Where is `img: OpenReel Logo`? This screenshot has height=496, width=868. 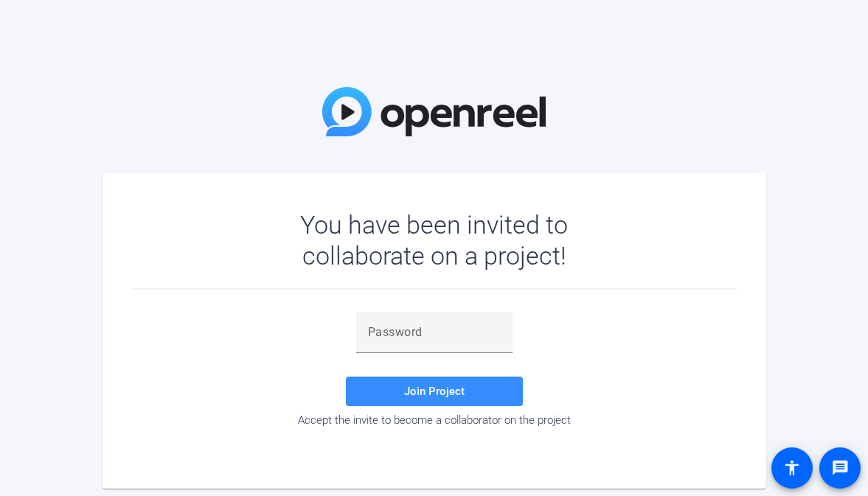 img: OpenReel Logo is located at coordinates (434, 111).